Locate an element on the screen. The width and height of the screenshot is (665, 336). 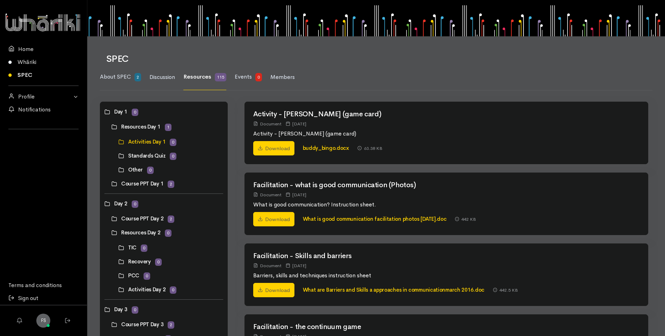
a: FS is located at coordinates (43, 321).